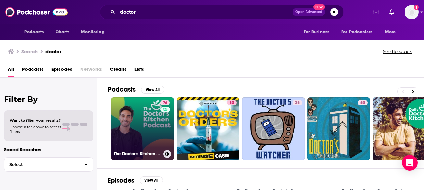 The width and height of the screenshot is (424, 190). What do you see at coordinates (409, 163) in the screenshot?
I see `div: Open Intercom Messenger` at bounding box center [409, 163].